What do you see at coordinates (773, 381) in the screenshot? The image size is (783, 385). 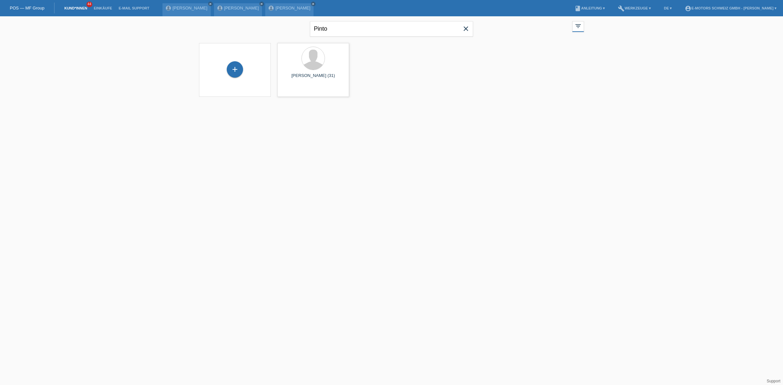 I see `a: Support` at bounding box center [773, 381].